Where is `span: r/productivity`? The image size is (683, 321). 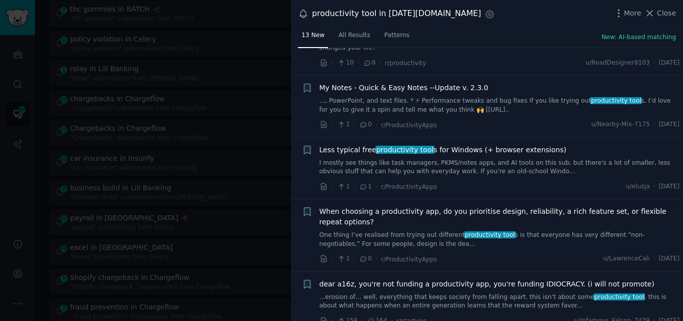
span: r/productivity is located at coordinates (406, 63).